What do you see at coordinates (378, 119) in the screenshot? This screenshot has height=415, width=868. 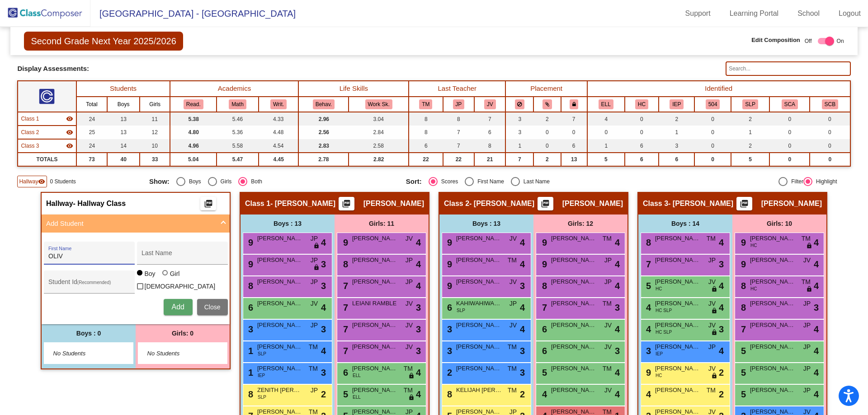 I see `td: 3.04` at bounding box center [378, 119].